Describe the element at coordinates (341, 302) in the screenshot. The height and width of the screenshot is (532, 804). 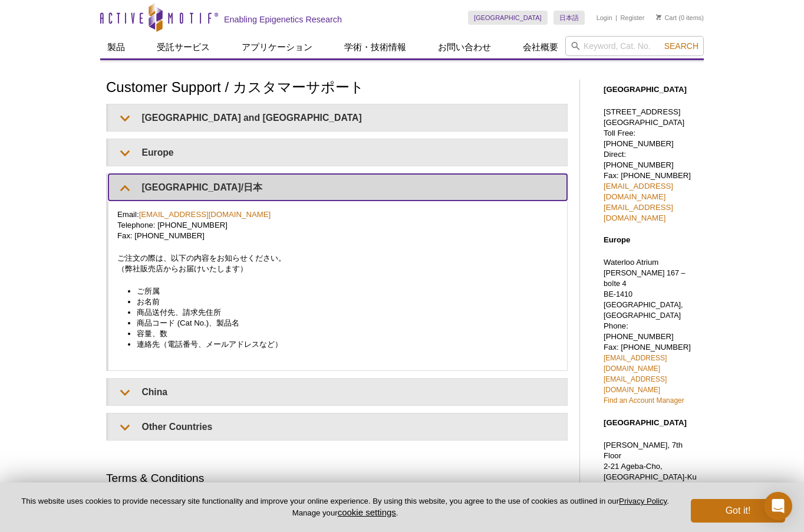
I see `li: お名前` at that location.